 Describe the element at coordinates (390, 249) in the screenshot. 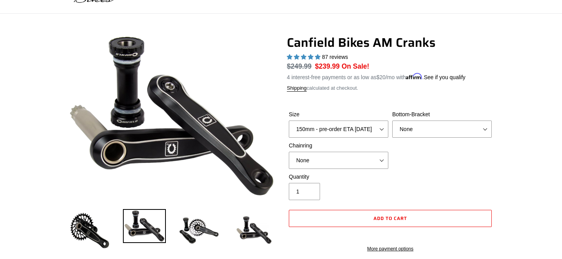

I see `a: More payment options` at that location.